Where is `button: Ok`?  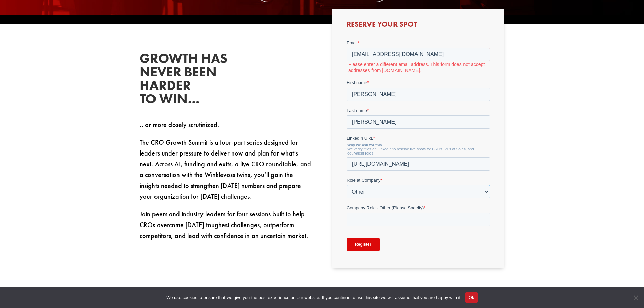
button: Ok is located at coordinates (472, 297).